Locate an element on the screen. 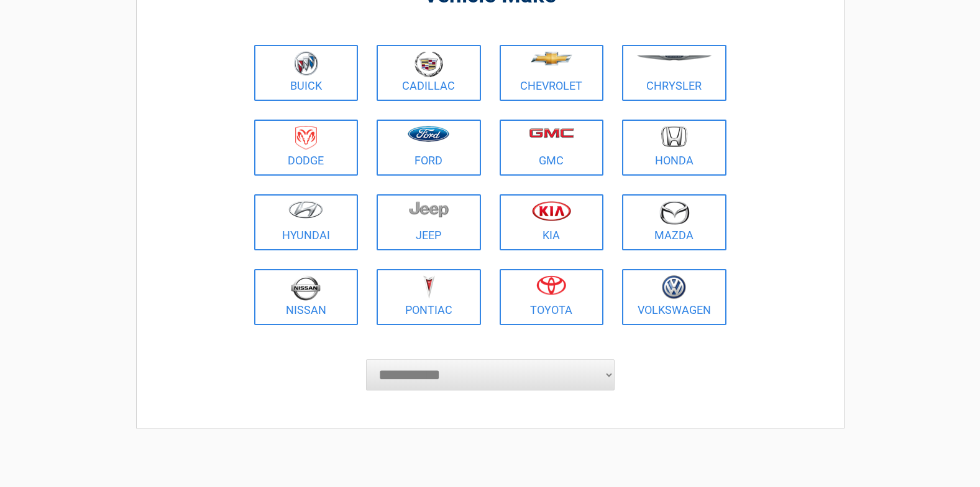 This screenshot has height=487, width=980. img: kia is located at coordinates (552, 210).